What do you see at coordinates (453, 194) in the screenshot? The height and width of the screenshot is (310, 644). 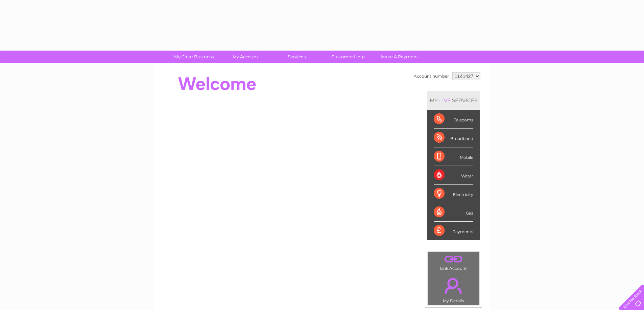 I see `div: Electricity` at bounding box center [453, 194].